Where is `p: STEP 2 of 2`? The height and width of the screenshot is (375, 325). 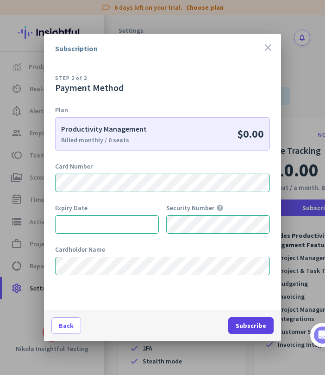
p: STEP 2 of 2 is located at coordinates (162, 78).